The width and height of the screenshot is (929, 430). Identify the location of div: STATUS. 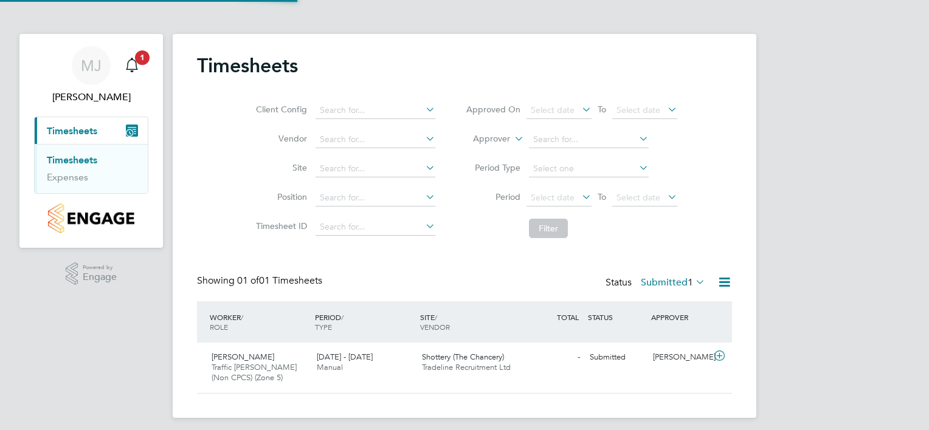
(616, 317).